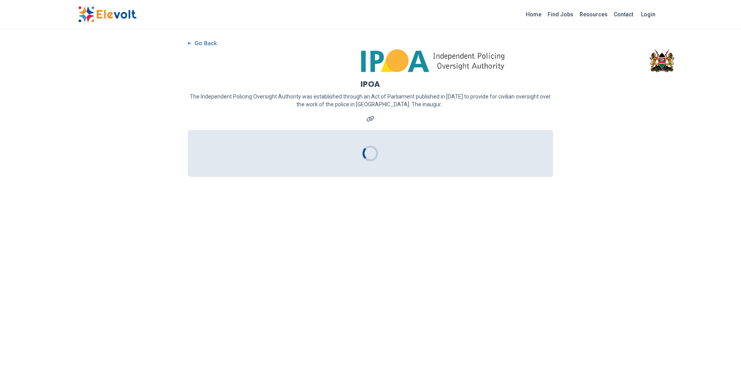  What do you see at coordinates (370, 84) in the screenshot?
I see `h1: IPOA` at bounding box center [370, 84].